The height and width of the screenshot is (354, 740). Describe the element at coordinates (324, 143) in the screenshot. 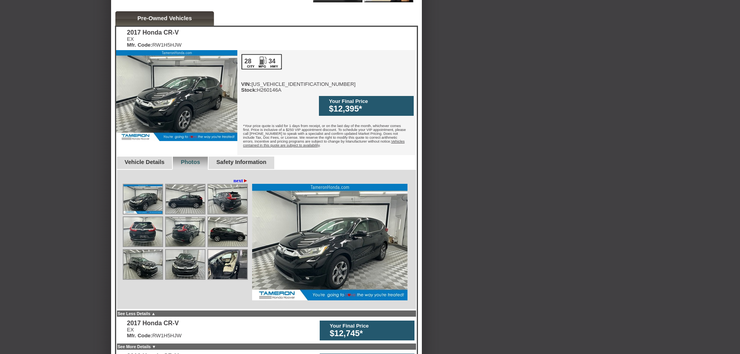

I see `u: Vehicles contained in this quote are subject to availability` at that location.